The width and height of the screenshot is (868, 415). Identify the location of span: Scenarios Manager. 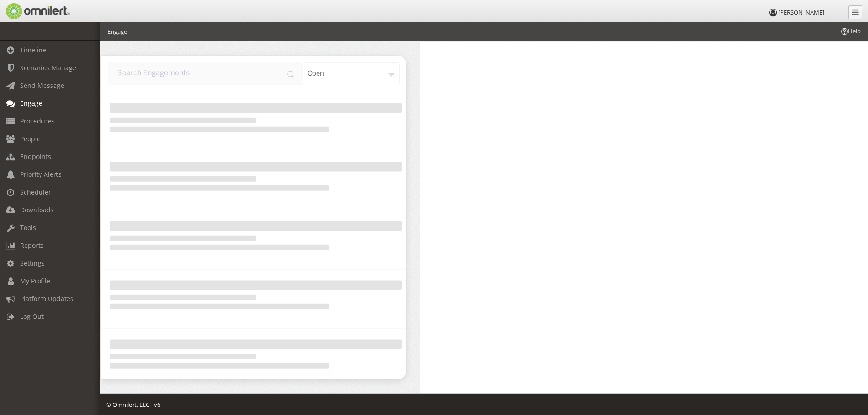
(50, 68).